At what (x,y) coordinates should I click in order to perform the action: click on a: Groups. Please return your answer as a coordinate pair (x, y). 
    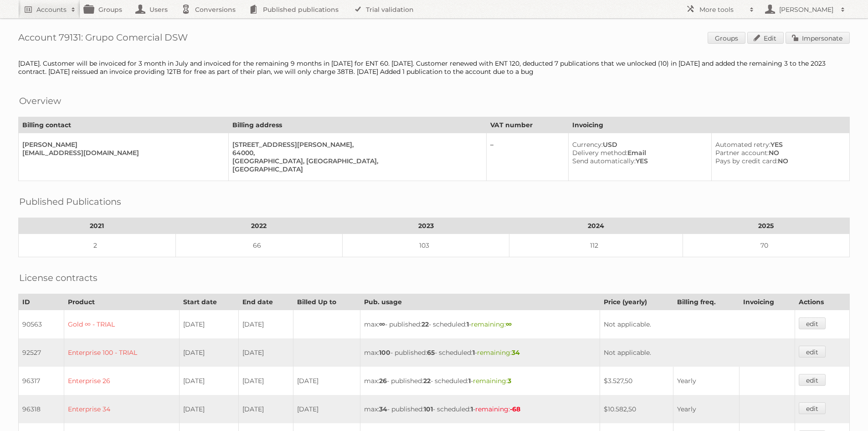
    Looking at the image, I should click on (727, 38).